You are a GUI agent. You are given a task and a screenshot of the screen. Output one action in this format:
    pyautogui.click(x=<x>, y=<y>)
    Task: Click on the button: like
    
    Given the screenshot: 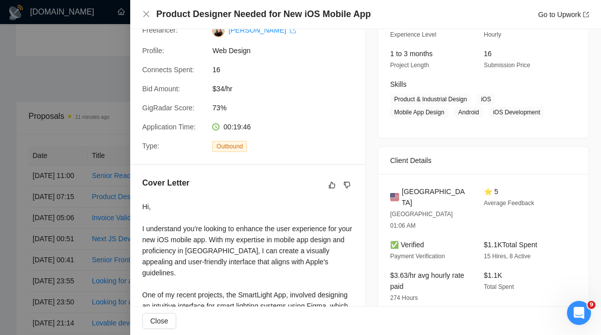 What is the action you would take?
    pyautogui.click(x=332, y=185)
    